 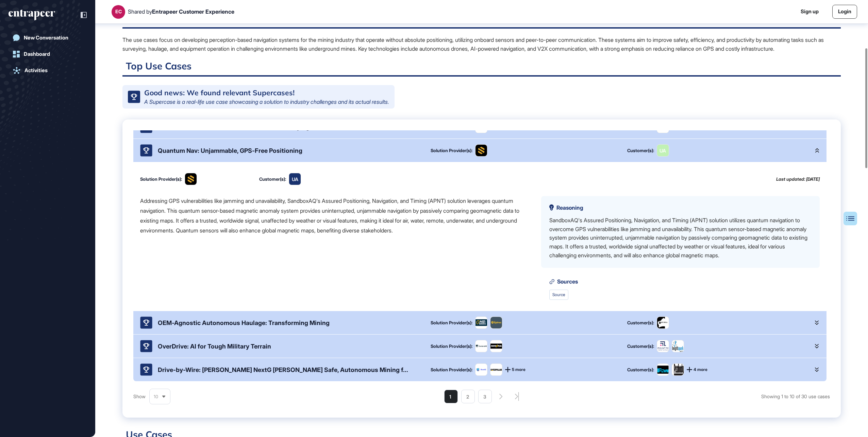 What do you see at coordinates (844, 12) in the screenshot?
I see `a: Login` at bounding box center [844, 12].